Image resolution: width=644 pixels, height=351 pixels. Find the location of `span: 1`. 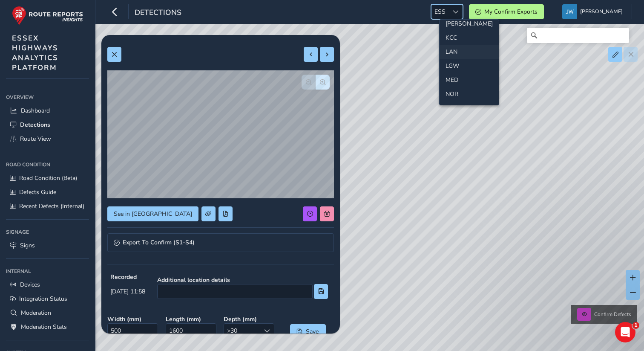

span: 1 is located at coordinates (636, 326).